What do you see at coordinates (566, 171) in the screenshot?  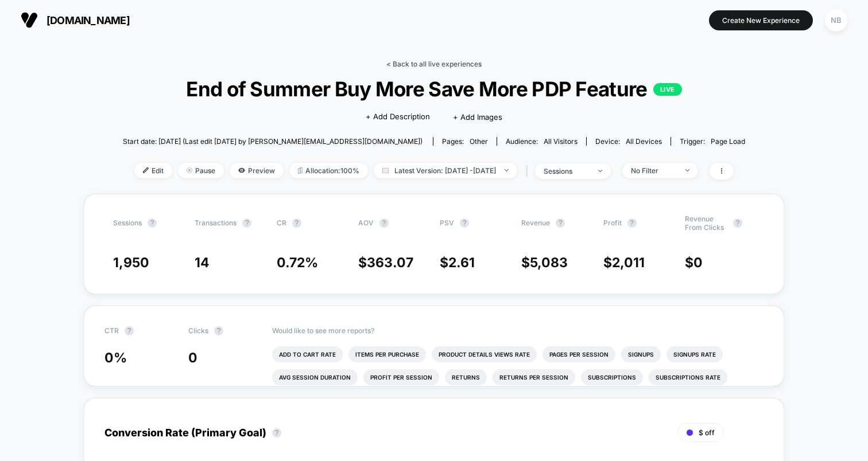 I see `div: sessions` at bounding box center [566, 171].